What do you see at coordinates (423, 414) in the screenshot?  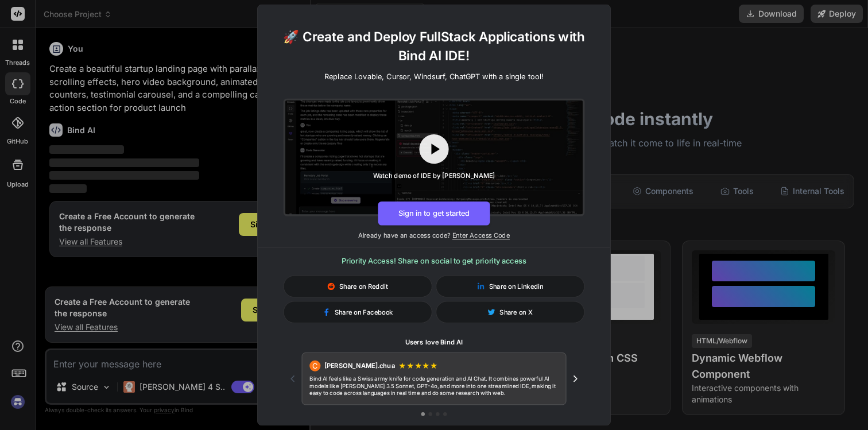 I see `button: Go to testimonial 1` at bounding box center [423, 414].